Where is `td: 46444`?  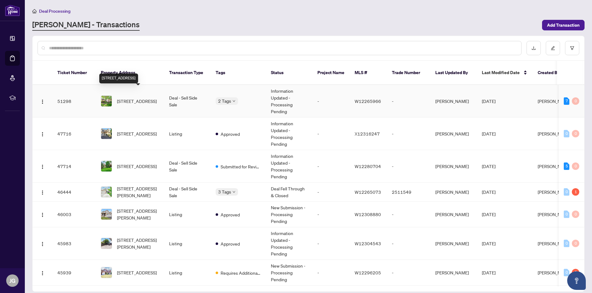
td: 46444 is located at coordinates (74, 192).